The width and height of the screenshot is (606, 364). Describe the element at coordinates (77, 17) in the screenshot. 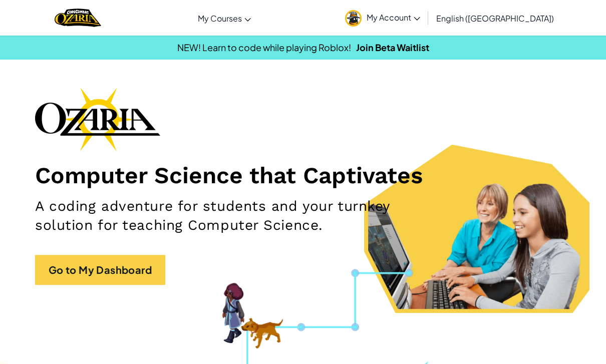

I see `img: Home` at that location.